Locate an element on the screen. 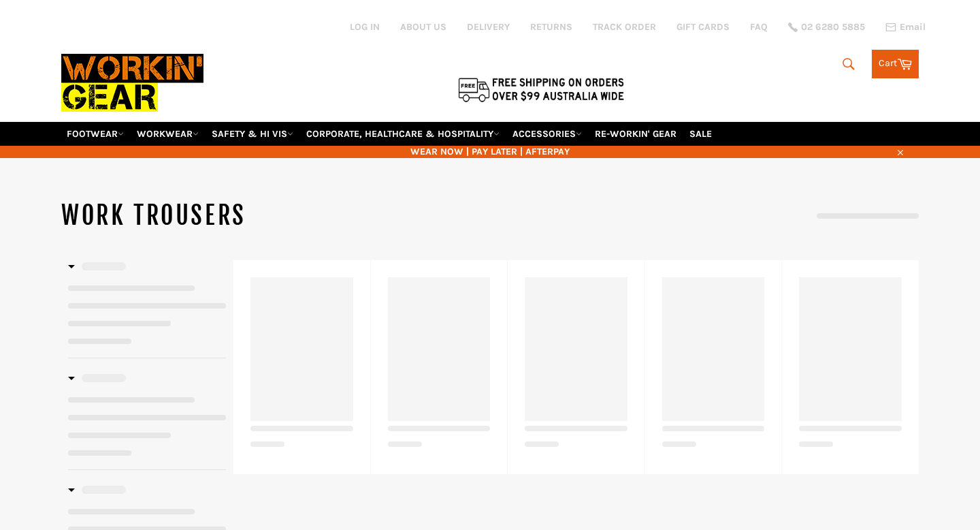 The image size is (980, 530). a: ACCESSORIES is located at coordinates (547, 133).